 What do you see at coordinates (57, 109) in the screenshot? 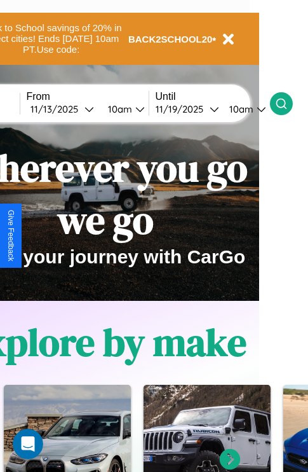
I see `div: 11 / 13 / 2025` at bounding box center [57, 109].